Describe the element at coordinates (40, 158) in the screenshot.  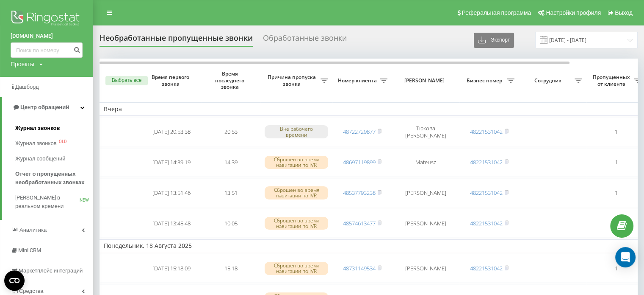
I see `span: Журнал сообщений` at that location.